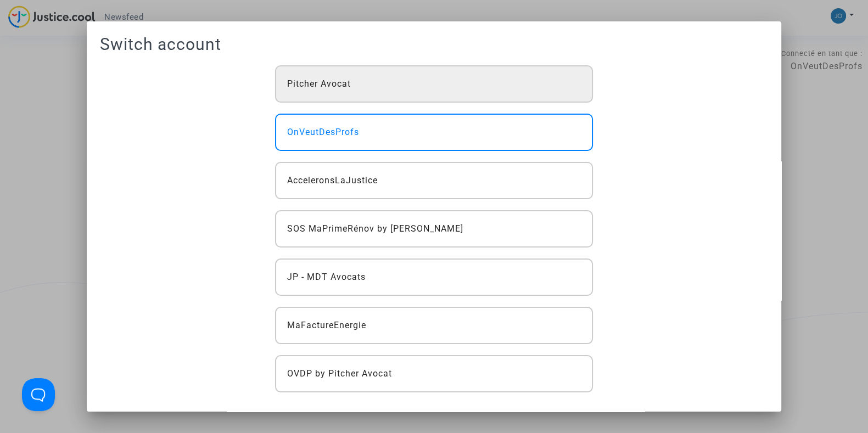 This screenshot has width=868, height=433. Describe the element at coordinates (332, 181) in the screenshot. I see `span: AcceleronsLaJustice` at that location.